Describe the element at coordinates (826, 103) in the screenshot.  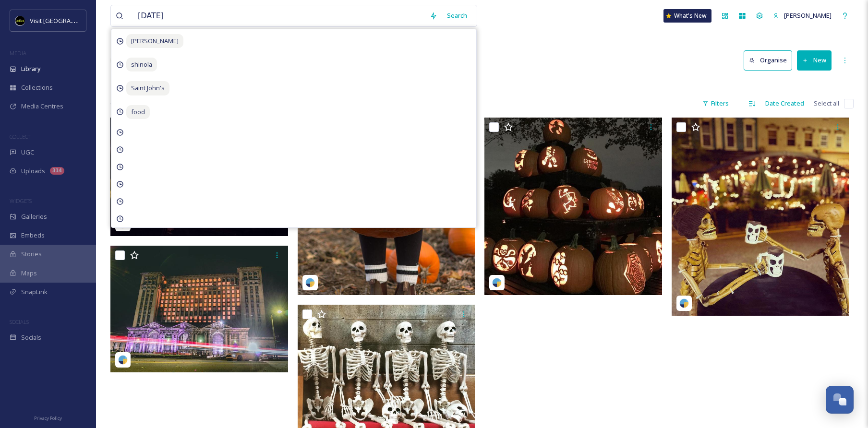
I see `span: Select all` at that location.